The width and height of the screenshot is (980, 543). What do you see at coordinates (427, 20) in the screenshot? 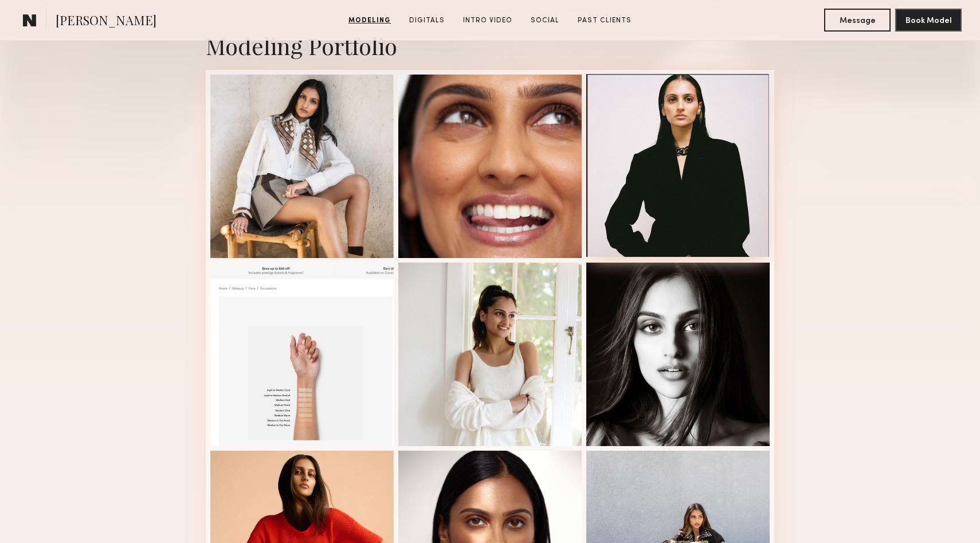
I see `a: Digitals` at bounding box center [427, 20].